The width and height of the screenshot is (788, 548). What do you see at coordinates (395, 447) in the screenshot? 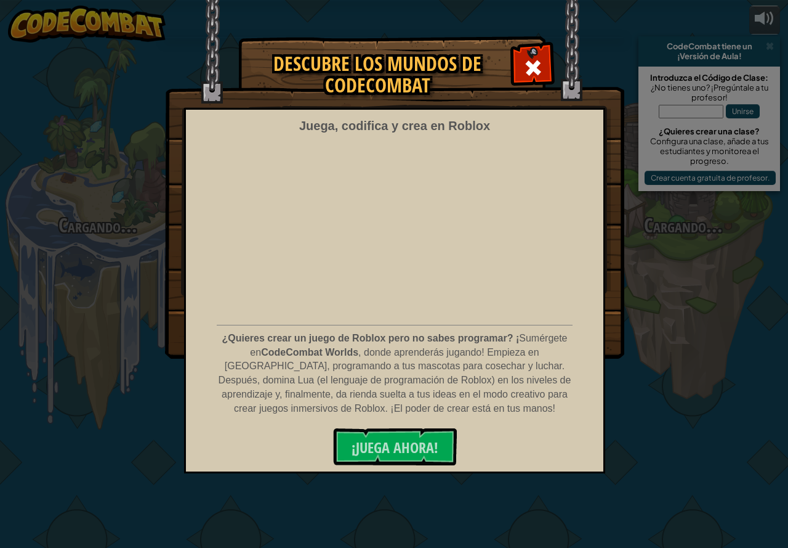
I see `font: ¡JUEGA AHORA!` at bounding box center [395, 447].